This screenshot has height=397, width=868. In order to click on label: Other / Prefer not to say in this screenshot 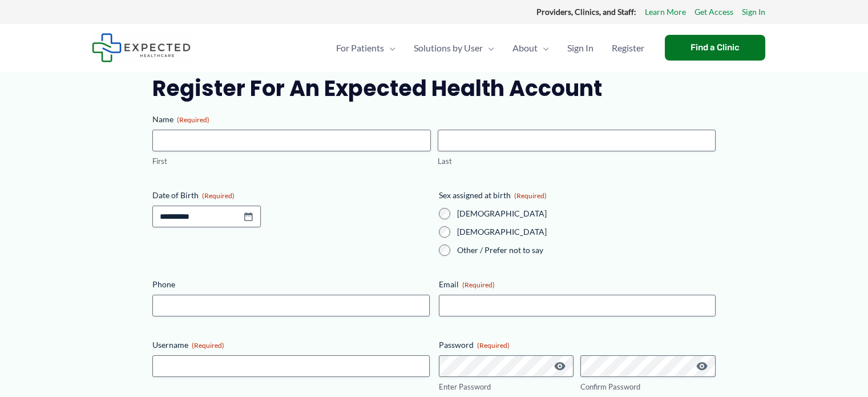, I will do `click(587, 250)`.